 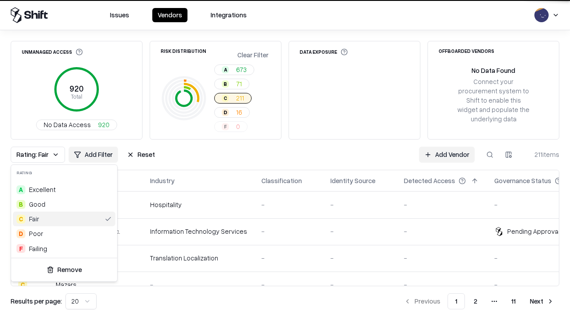 What do you see at coordinates (42, 190) in the screenshot?
I see `span: Excellent` at bounding box center [42, 190].